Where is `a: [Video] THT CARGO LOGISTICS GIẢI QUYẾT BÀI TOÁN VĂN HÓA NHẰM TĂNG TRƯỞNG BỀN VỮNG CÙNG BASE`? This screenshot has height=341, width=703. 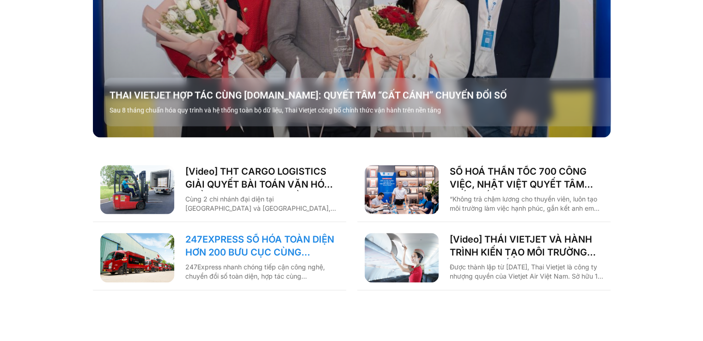
a: [Video] THT CARGO LOGISTICS GIẢI QUYẾT BÀI TOÁN VĂN HÓA NHẰM TĂNG TRƯỞNG BỀN VỮNG CÙNG BASE is located at coordinates (262, 178).